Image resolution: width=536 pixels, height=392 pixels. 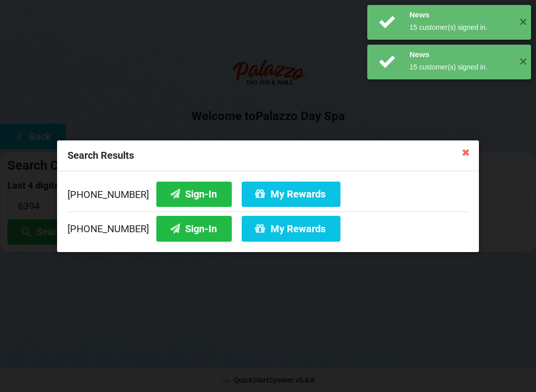 What do you see at coordinates (268, 156) in the screenshot?
I see `div: Search Results` at bounding box center [268, 156].